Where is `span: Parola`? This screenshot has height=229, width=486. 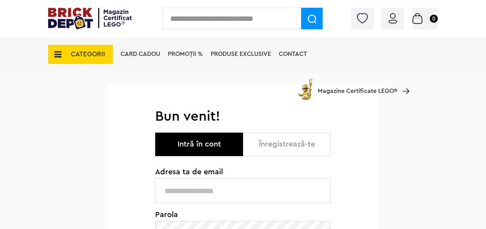
span: Parola is located at coordinates (243, 215).